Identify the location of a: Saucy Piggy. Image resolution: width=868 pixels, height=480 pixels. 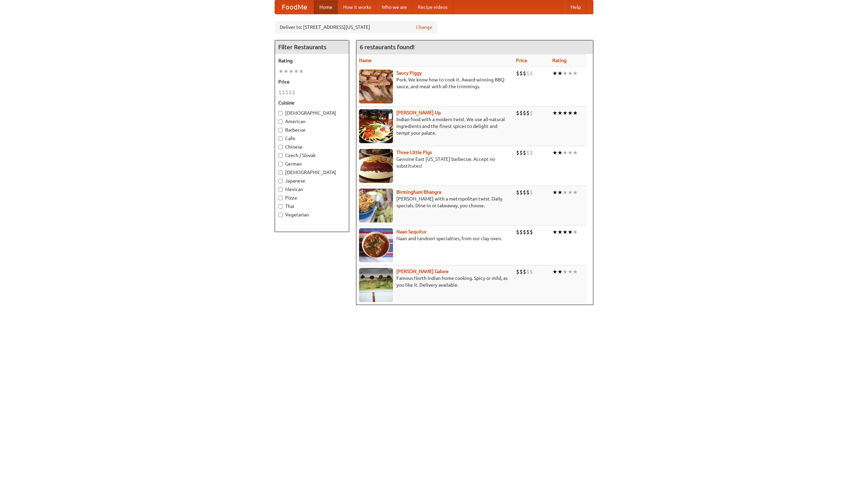
(409, 73).